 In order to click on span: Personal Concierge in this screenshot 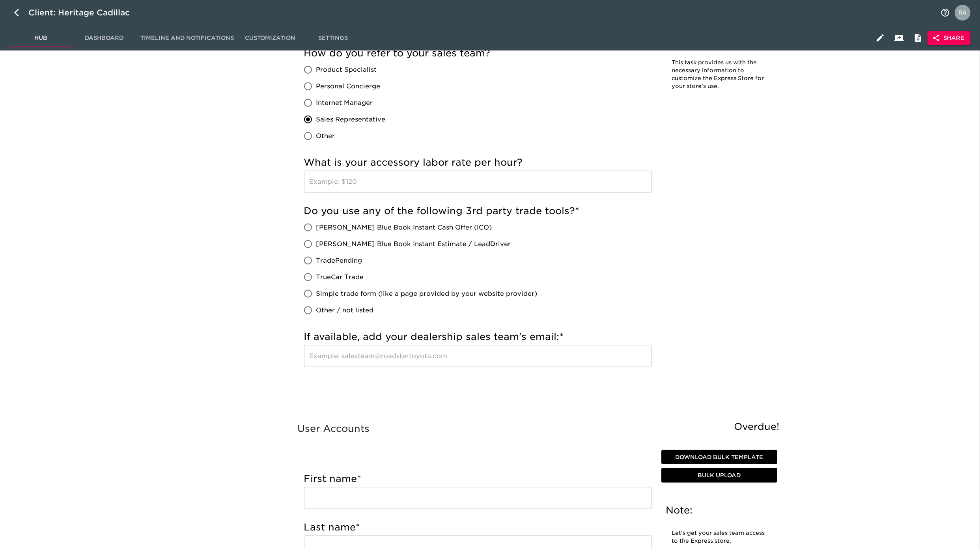, I will do `click(348, 87)`.